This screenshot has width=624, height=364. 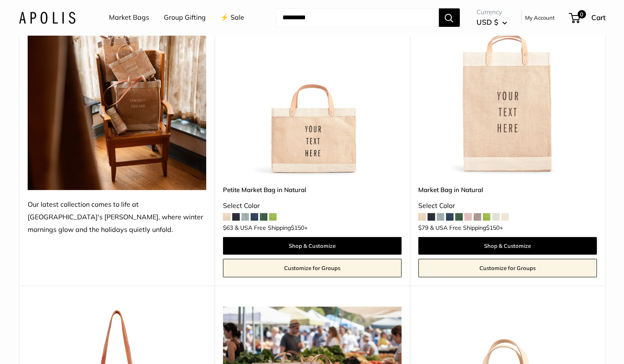 I want to click on span: $63, so click(x=228, y=227).